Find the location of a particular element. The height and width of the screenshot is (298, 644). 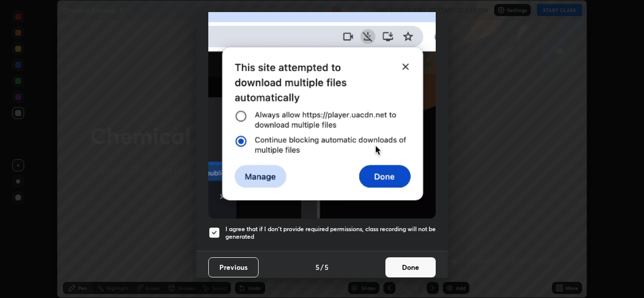

button: Previous is located at coordinates (233, 268).